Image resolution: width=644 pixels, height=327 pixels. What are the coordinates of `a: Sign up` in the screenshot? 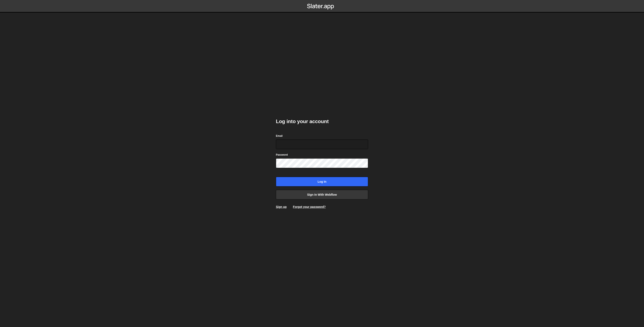 It's located at (281, 207).